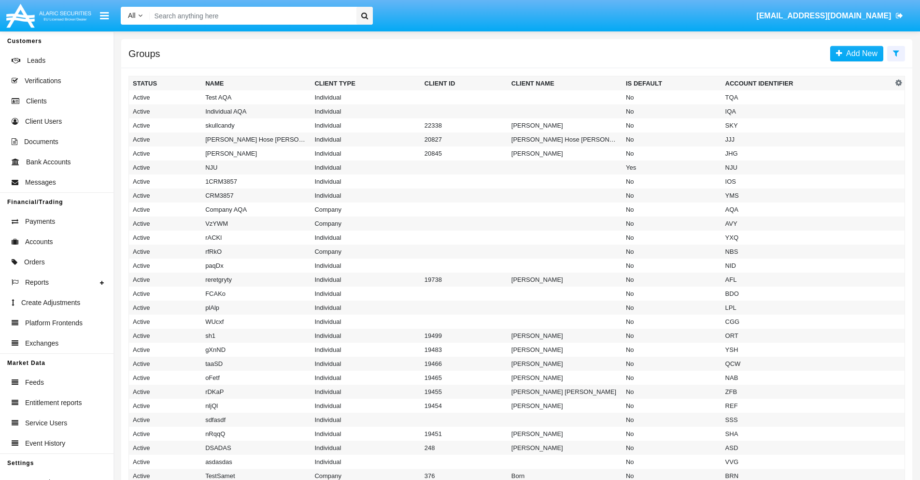 The width and height of the screenshot is (920, 480). I want to click on td: NAB, so click(807, 377).